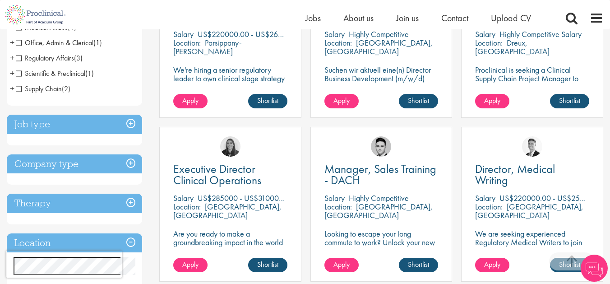 The image size is (610, 284). What do you see at coordinates (511, 18) in the screenshot?
I see `a: Upload CV` at bounding box center [511, 18].